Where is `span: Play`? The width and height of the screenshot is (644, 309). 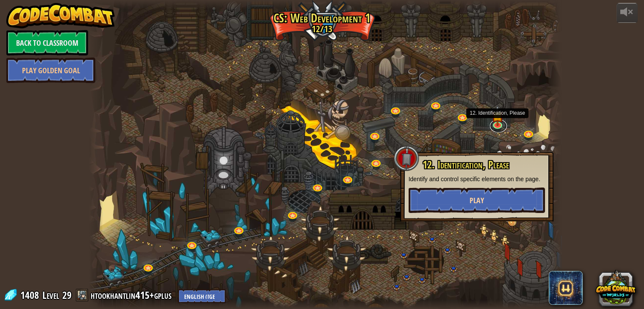 span: Play is located at coordinates (477, 200).